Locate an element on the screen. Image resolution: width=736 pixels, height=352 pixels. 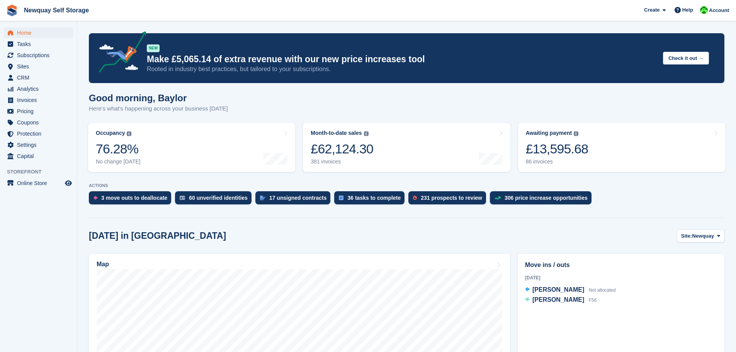
span: F56 is located at coordinates (592, 300).